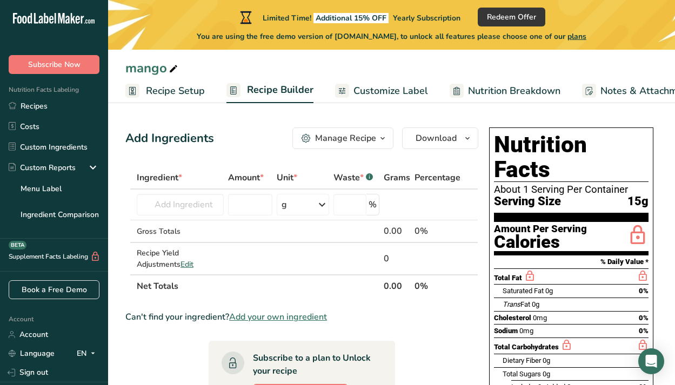 Image resolution: width=675 pixels, height=385 pixels. I want to click on span: Recipe Setup, so click(175, 91).